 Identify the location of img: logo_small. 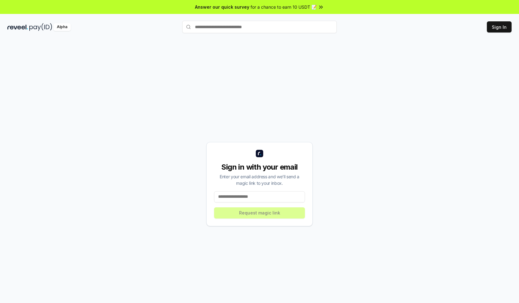
(260, 153).